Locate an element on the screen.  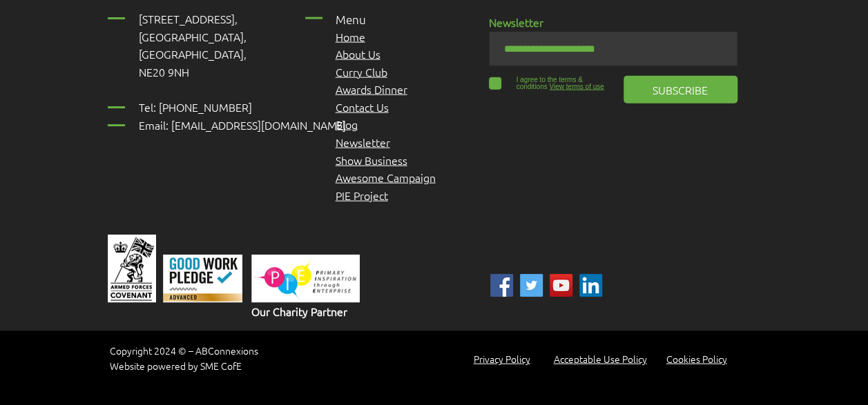
a: YouTube is located at coordinates (560, 285).